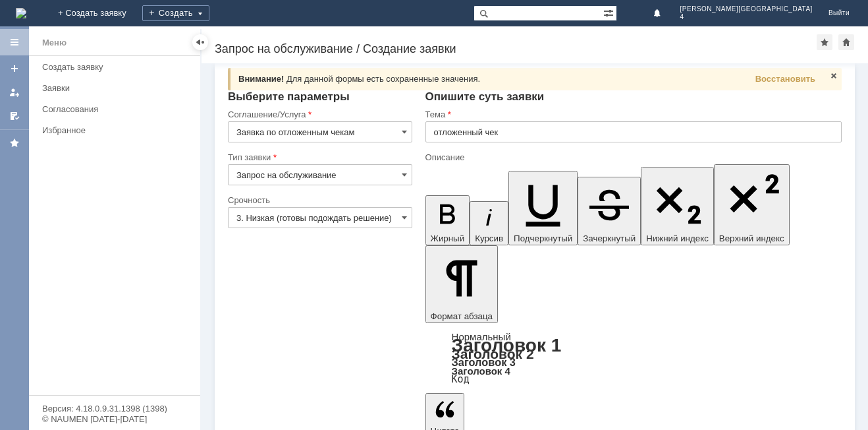 The width and height of the screenshot is (868, 430). What do you see at coordinates (200, 42) in the screenshot?
I see `div: Скрыть меню` at bounding box center [200, 42].